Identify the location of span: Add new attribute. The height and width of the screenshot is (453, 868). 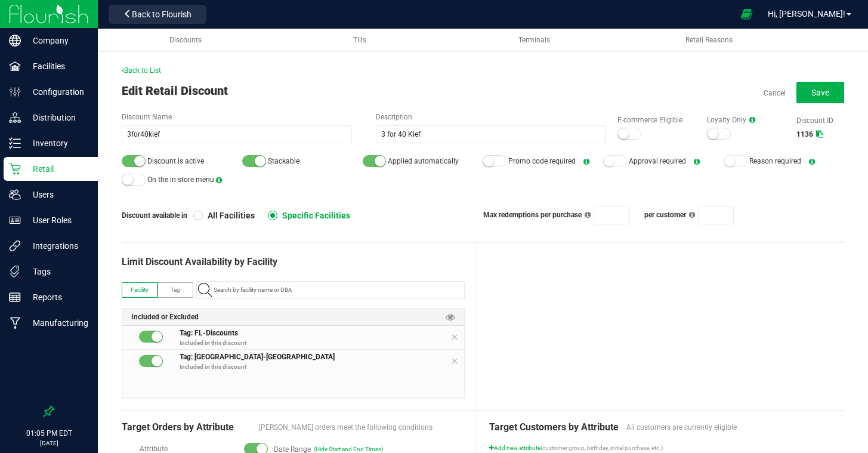
(515, 447).